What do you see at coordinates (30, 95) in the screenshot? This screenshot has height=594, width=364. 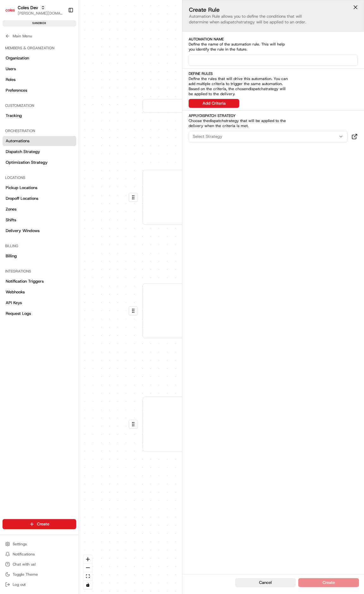 I see `span: Knowledge Base` at bounding box center [30, 95].